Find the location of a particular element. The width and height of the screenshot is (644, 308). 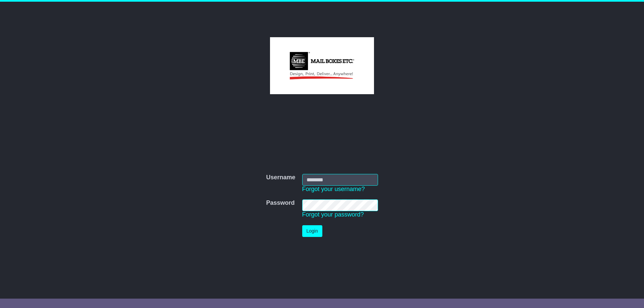

label: Password is located at coordinates (280, 203).